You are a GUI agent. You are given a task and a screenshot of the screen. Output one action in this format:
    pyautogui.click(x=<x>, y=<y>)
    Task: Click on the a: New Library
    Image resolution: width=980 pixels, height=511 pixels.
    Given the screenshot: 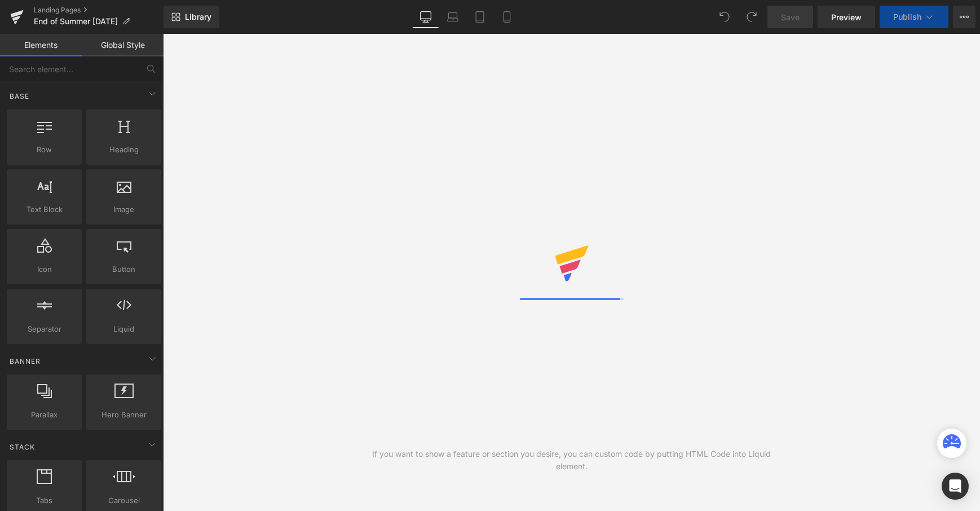 What is the action you would take?
    pyautogui.click(x=191, y=17)
    